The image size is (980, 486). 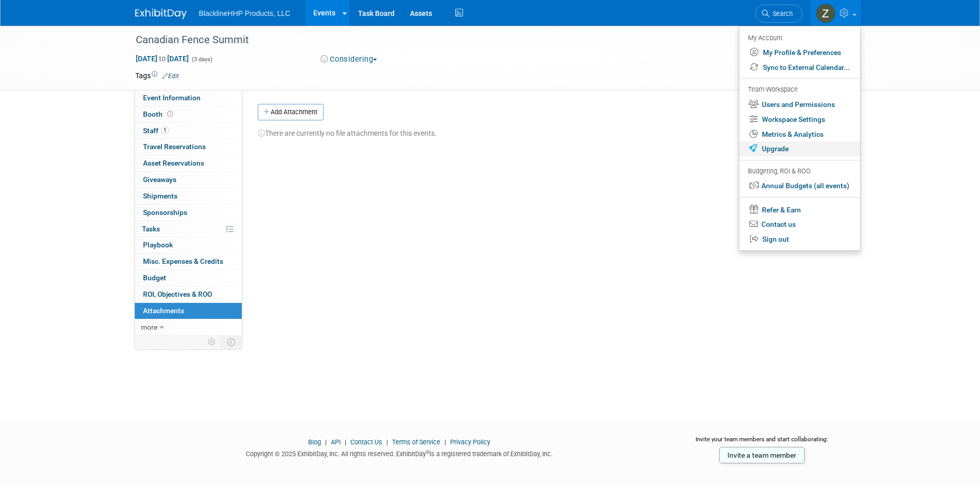 What do you see at coordinates (800, 104) in the screenshot?
I see `a: Users and Permissions` at bounding box center [800, 104].